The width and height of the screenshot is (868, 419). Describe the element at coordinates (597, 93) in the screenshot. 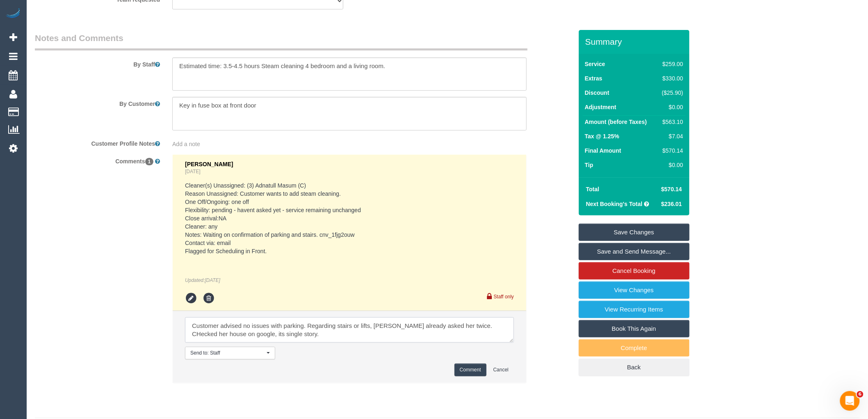

I see `label: Discount` at that location.